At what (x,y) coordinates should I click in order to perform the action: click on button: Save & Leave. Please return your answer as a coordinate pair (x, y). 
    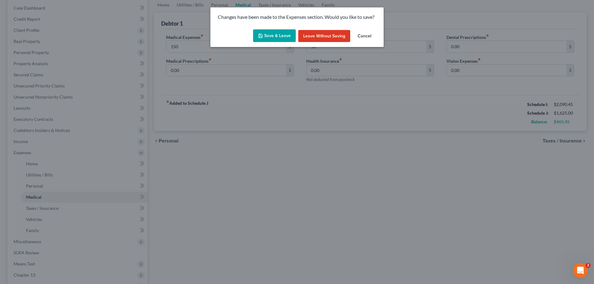
    Looking at the image, I should click on (274, 36).